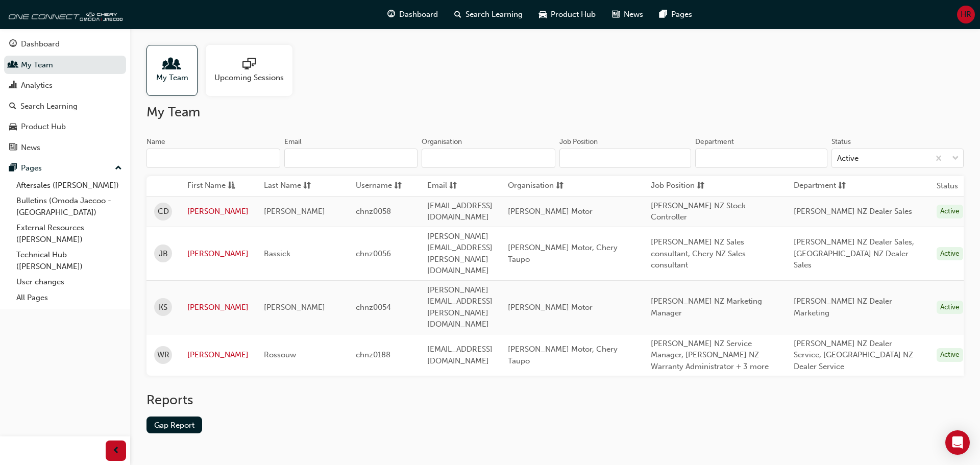  What do you see at coordinates (249, 77) in the screenshot?
I see `span: Upcoming Sessions` at bounding box center [249, 77].